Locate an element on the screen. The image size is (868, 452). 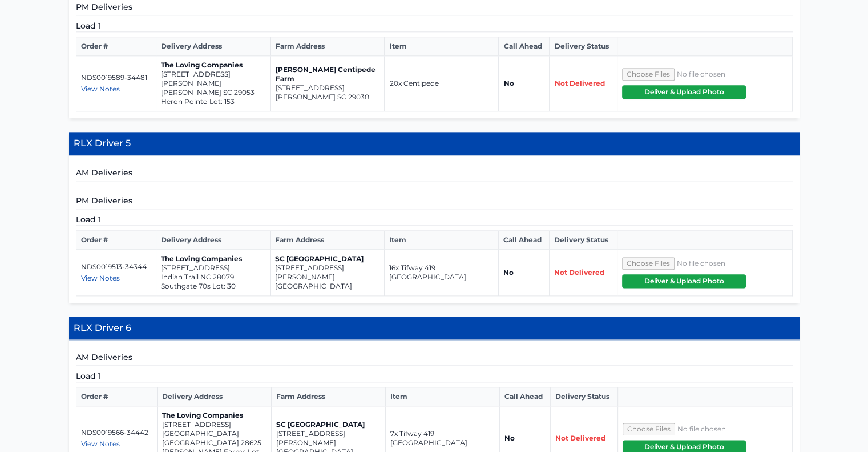
h4: RLX Driver 5 is located at coordinates (434, 143).